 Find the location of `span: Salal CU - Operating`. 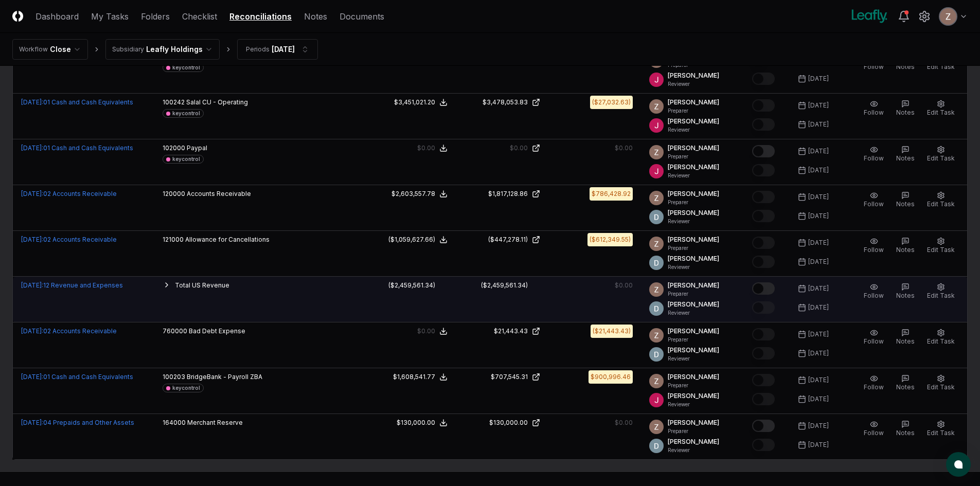

span: Salal CU - Operating is located at coordinates (217, 102).